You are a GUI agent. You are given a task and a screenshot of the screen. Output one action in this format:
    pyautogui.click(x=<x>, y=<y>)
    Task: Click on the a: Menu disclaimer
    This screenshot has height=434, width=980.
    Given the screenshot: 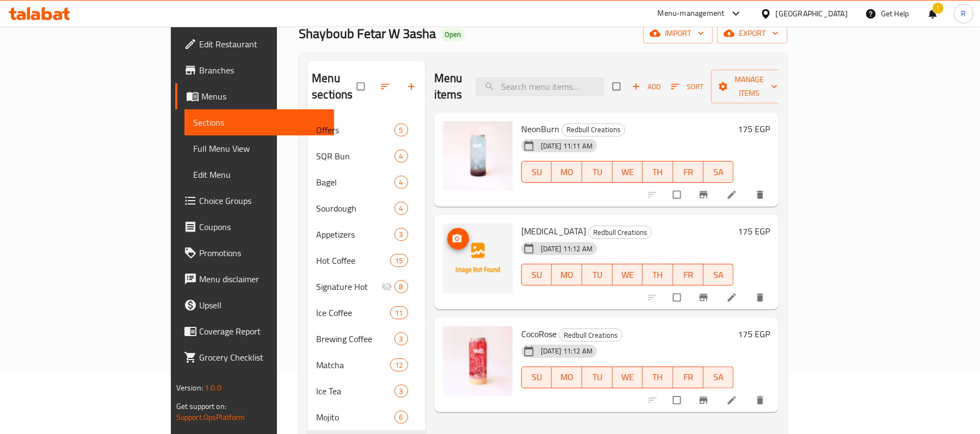 What is the action you would take?
    pyautogui.click(x=254, y=279)
    